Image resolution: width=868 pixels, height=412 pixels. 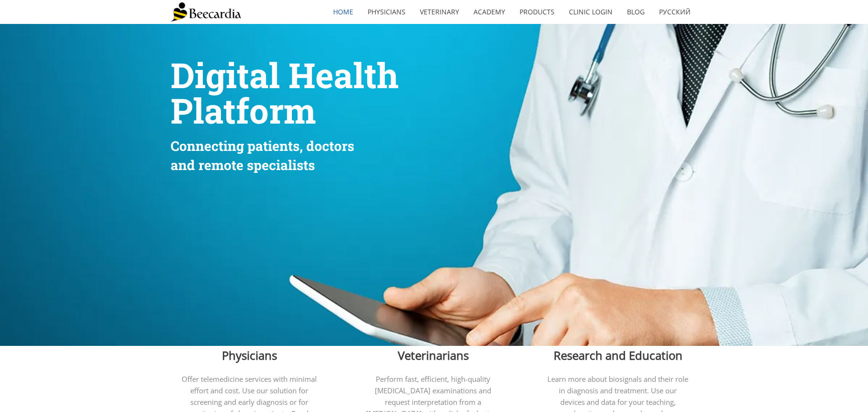 I want to click on img: Beecardia, so click(x=205, y=12).